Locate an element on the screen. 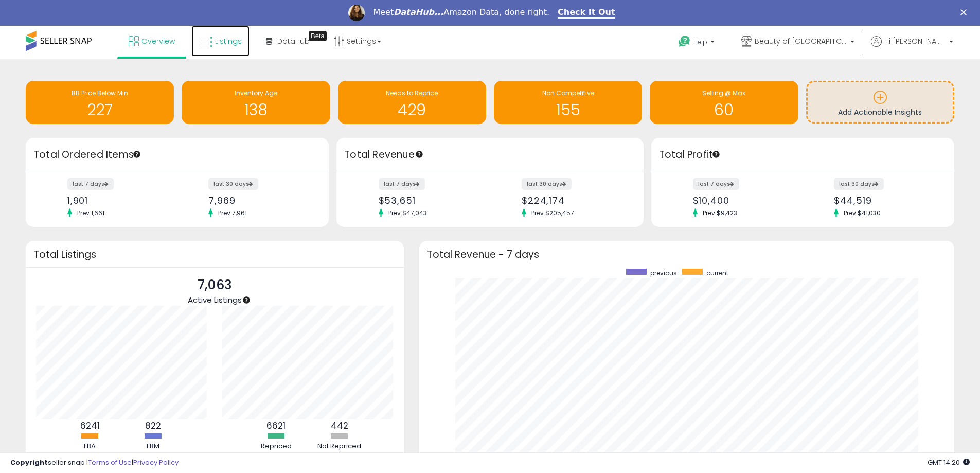  a: Inventory Age 138 is located at coordinates (256, 103).